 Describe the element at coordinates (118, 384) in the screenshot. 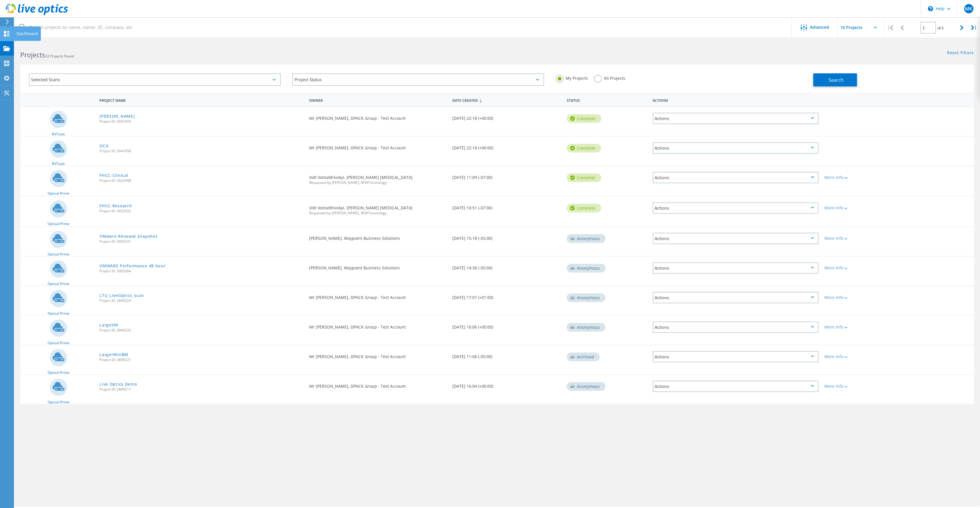

I see `a: Live Optics Demo` at that location.